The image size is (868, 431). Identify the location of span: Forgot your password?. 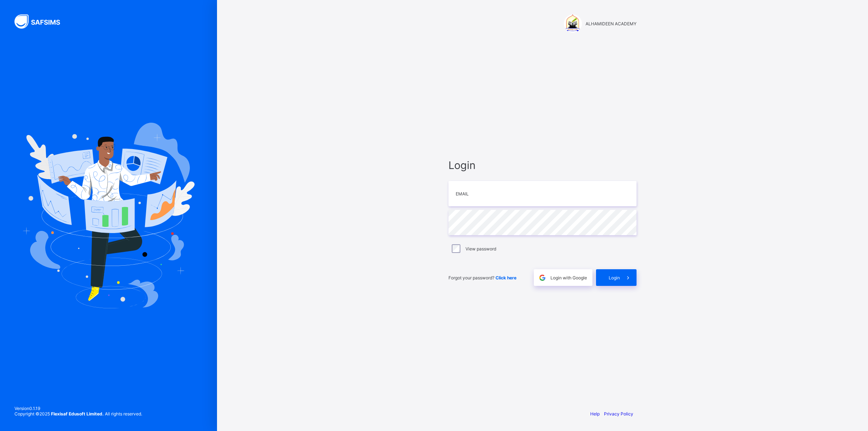
(483, 277).